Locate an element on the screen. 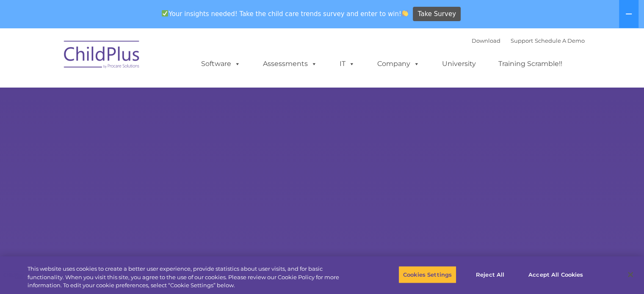  a: Software is located at coordinates (221, 64).